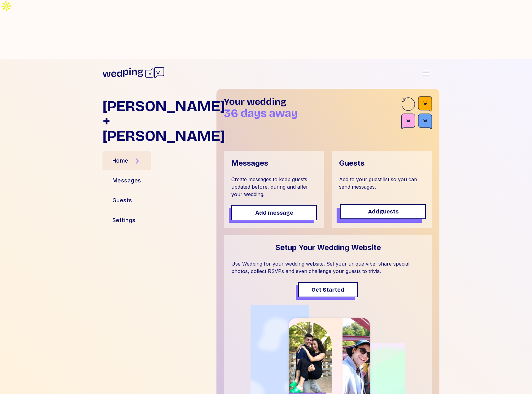 The image size is (532, 394). What do you see at coordinates (261, 113) in the screenshot?
I see `span: 36 days away` at bounding box center [261, 113].